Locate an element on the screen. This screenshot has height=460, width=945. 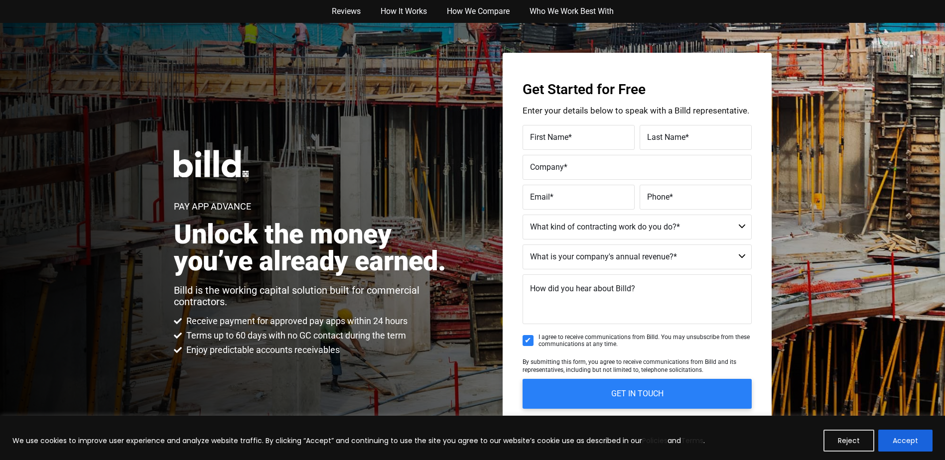
h1: Pay App Advance is located at coordinates (212, 207).